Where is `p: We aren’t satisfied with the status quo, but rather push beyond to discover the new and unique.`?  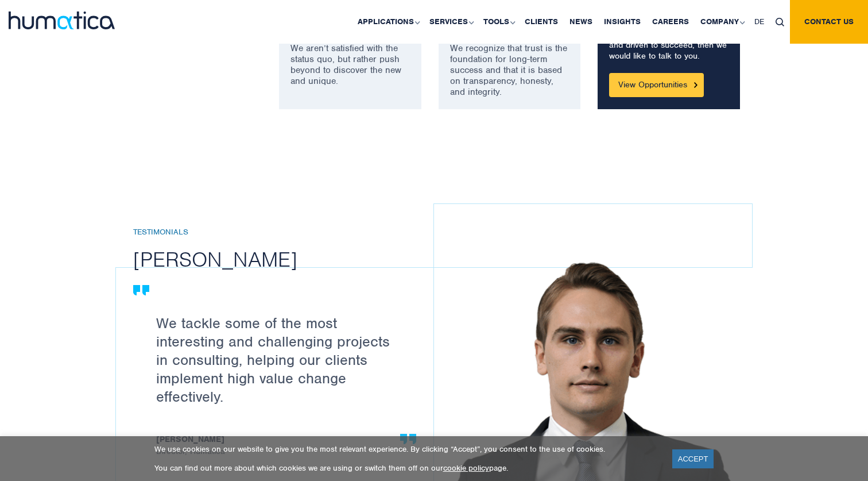
p: We aren’t satisfied with the status quo, but rather push beyond to discover the new and unique. is located at coordinates (350, 65).